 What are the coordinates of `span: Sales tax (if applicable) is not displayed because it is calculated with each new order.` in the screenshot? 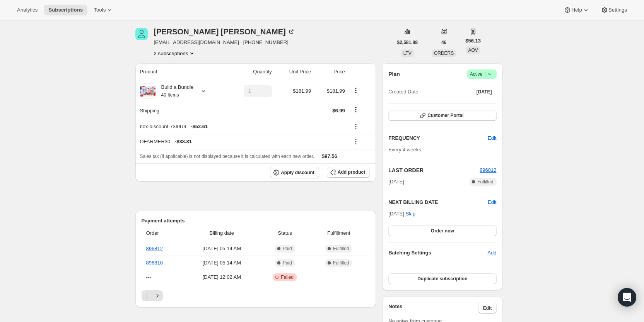 It's located at (227, 156).